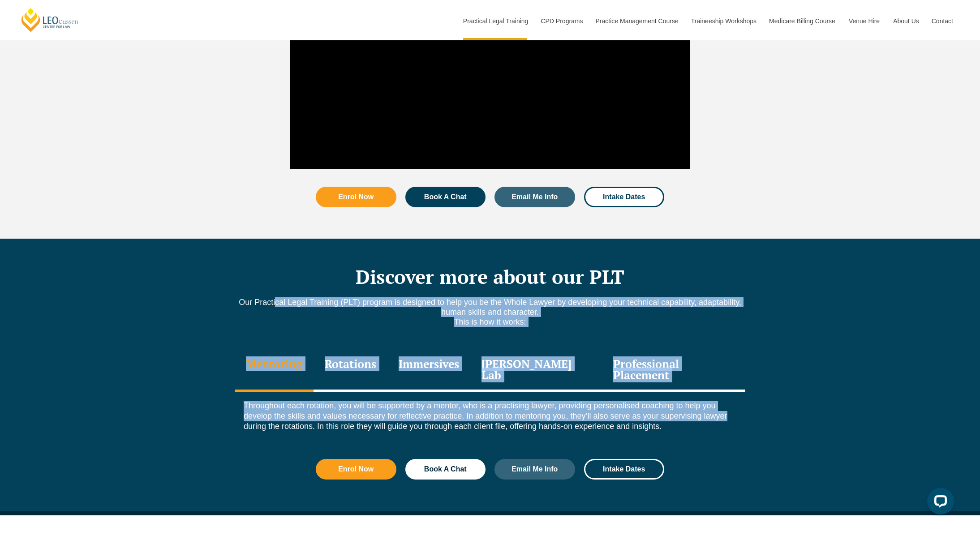 The width and height of the screenshot is (980, 544). What do you see at coordinates (274, 370) in the screenshot?
I see `div: Mentoring` at bounding box center [274, 370].